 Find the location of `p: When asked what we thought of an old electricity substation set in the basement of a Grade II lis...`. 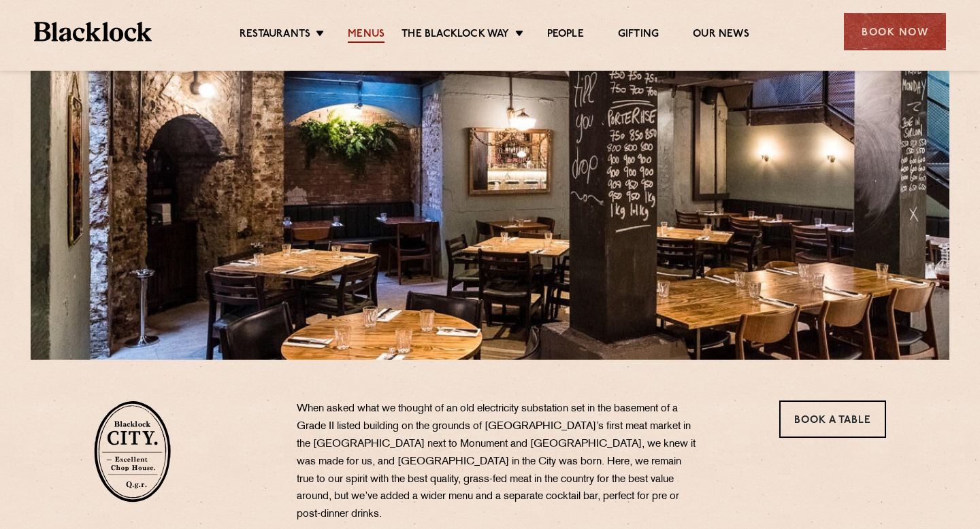

p: When asked what we thought of an old electricity substation set in the basement of a Grade II lis... is located at coordinates (497, 462).